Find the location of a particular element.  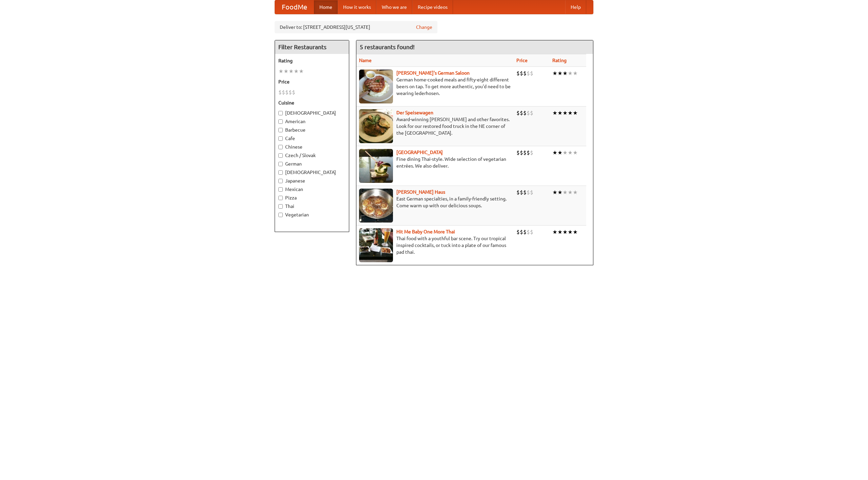

h5: Cuisine is located at coordinates (312, 103).